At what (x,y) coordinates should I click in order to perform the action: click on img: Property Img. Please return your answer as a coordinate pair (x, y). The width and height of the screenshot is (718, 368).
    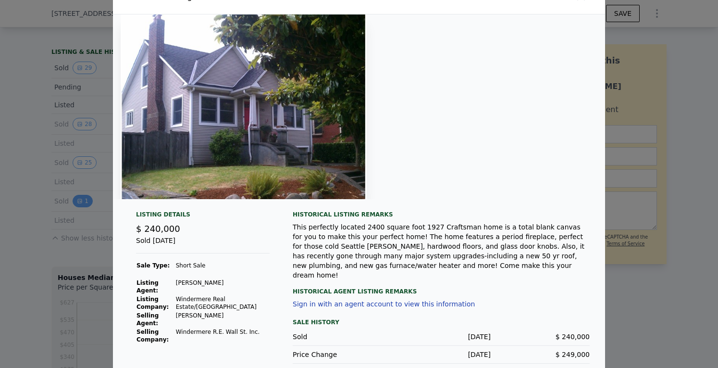
    Looking at the image, I should click on (244, 107).